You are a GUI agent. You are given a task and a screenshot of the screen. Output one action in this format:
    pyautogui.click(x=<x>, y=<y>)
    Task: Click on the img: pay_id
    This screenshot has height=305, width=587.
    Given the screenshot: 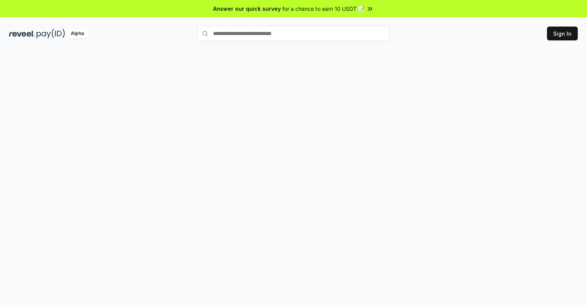 What is the action you would take?
    pyautogui.click(x=51, y=33)
    